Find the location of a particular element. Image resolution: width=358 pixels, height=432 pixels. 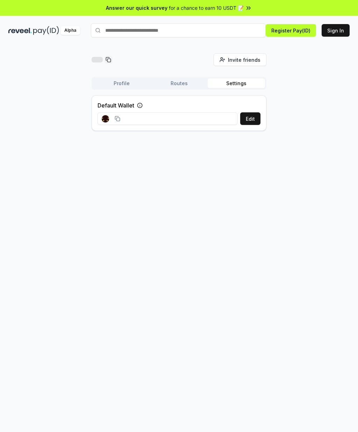

button: Edit is located at coordinates (250, 119).